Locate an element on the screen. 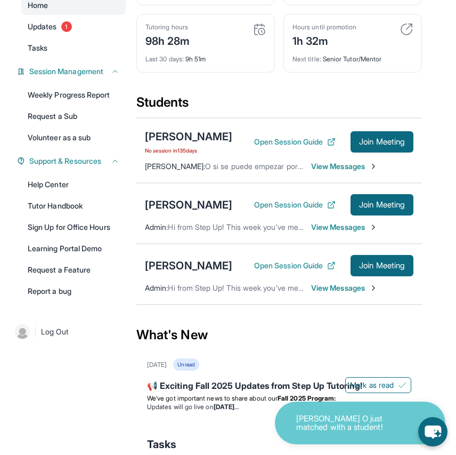  img: Mark as read is located at coordinates (402, 385).